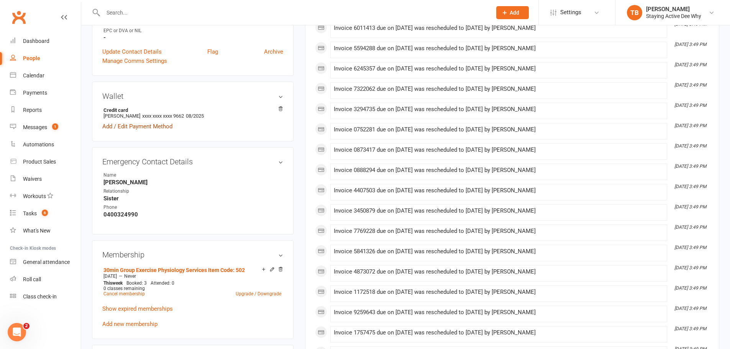 This screenshot has height=349, width=730. Describe the element at coordinates (55, 126) in the screenshot. I see `span: 1` at that location.